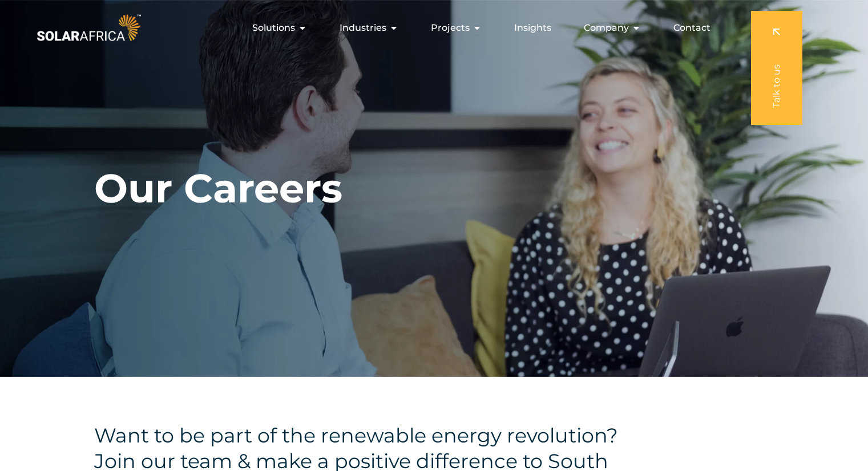  Describe the element at coordinates (431, 28) in the screenshot. I see `nav: Menu` at that location.